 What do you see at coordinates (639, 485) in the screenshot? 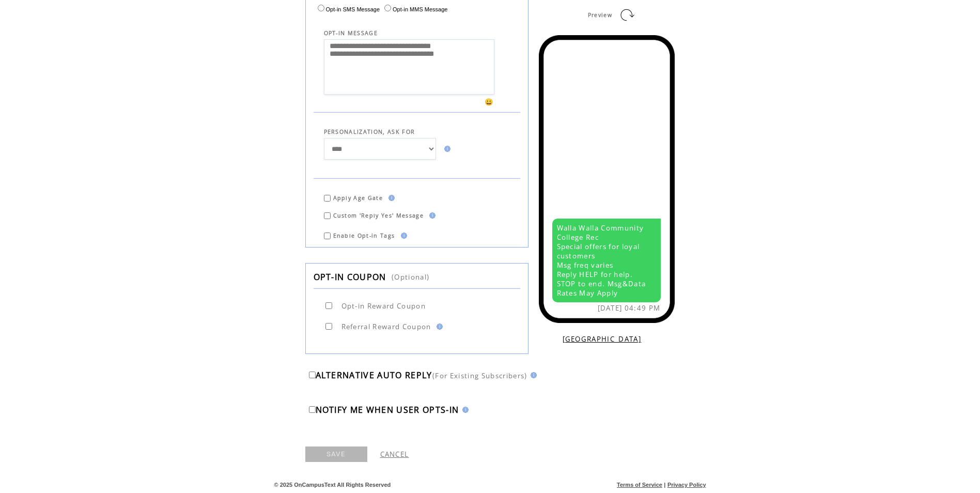
I see `a: Terms of Service` at bounding box center [639, 485].